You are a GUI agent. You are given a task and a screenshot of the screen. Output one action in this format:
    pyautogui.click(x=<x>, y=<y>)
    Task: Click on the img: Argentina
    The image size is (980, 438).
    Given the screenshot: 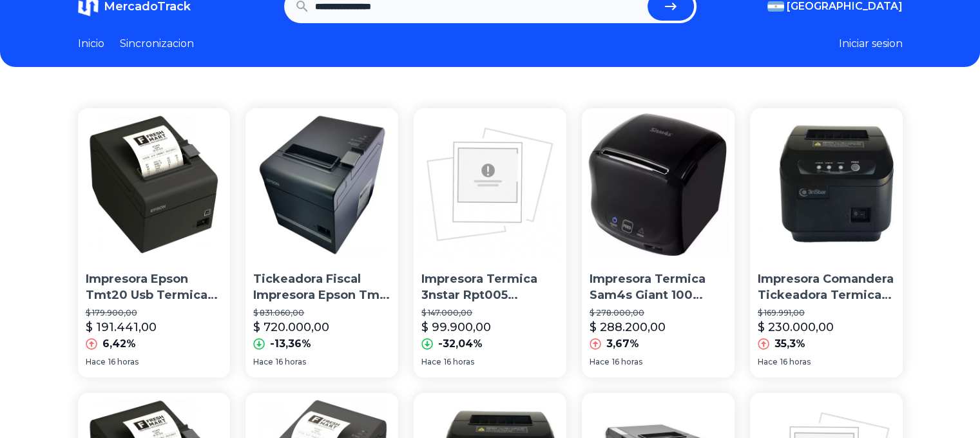 What is the action you would take?
    pyautogui.click(x=775, y=6)
    